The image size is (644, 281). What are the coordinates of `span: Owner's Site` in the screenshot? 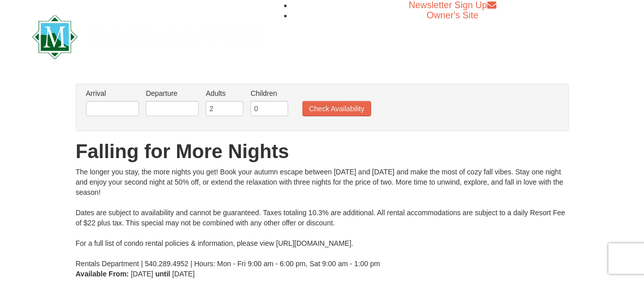 It's located at (452, 15).